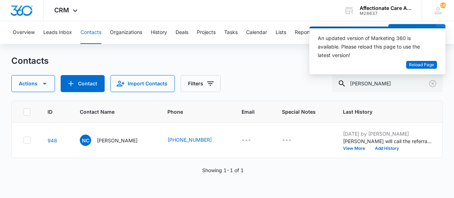 This screenshot has height=198, width=454. Describe the element at coordinates (57, 33) in the screenshot. I see `button: Leads Inbox` at that location.